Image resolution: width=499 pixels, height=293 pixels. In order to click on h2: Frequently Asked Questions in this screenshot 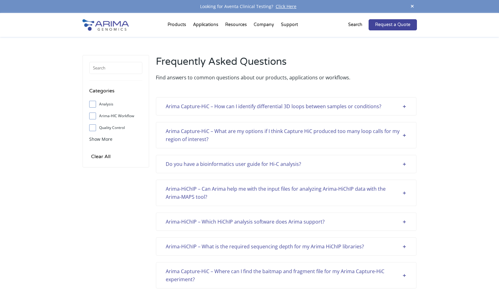, I will do `click(286, 64)`.